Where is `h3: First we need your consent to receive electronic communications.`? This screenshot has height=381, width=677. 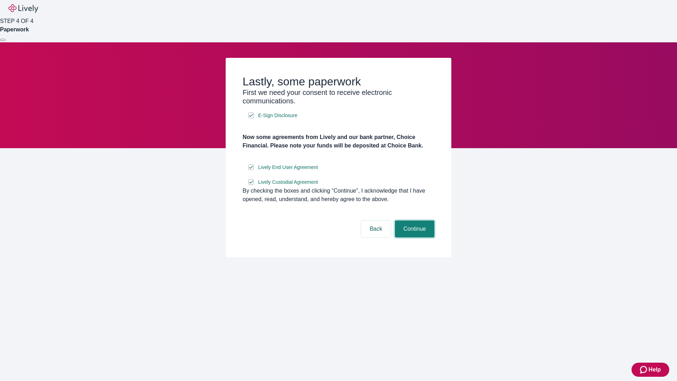
h3: First we need your consent to receive electronic communications. is located at coordinates (339, 97).